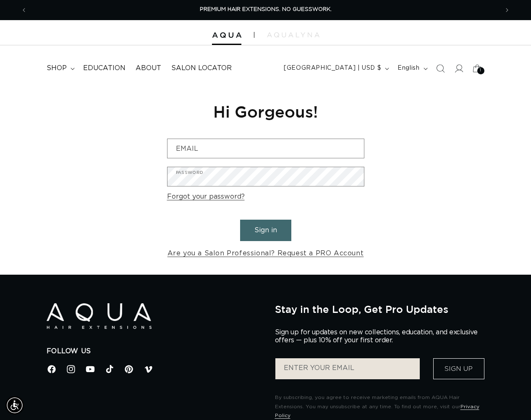 The height and width of the screenshot is (420, 531). What do you see at coordinates (24, 10) in the screenshot?
I see `button: Previous announcement` at bounding box center [24, 10].